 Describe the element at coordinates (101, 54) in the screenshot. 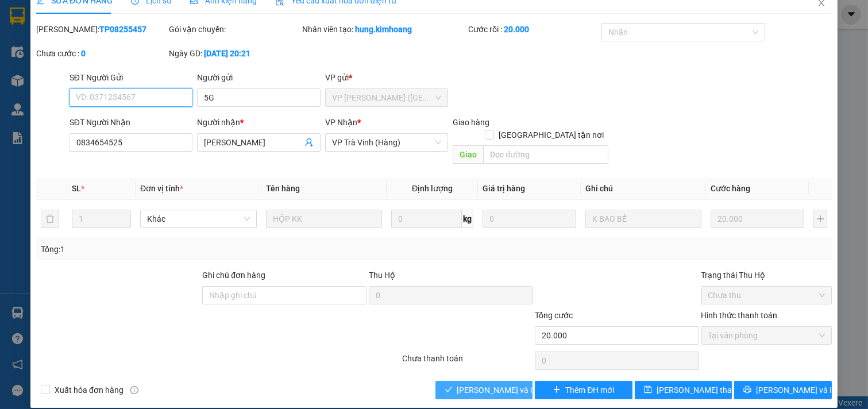

I see `div: Chưa cước :` at that location.